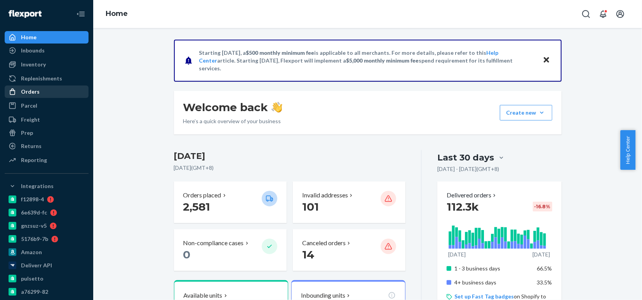 This screenshot has height=300, width=642. What do you see at coordinates (32, 199) in the screenshot?
I see `div: f12898-4` at bounding box center [32, 199].